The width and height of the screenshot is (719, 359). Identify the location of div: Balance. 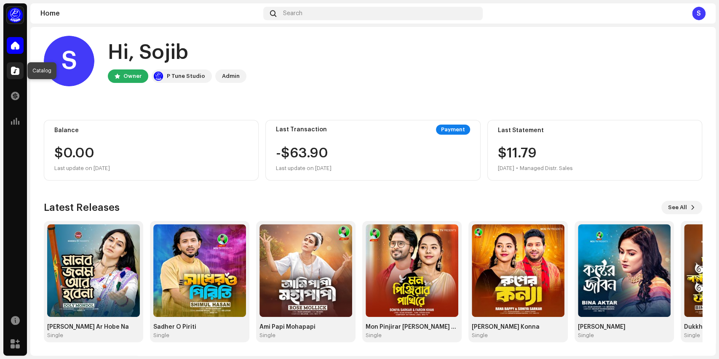
(151, 131).